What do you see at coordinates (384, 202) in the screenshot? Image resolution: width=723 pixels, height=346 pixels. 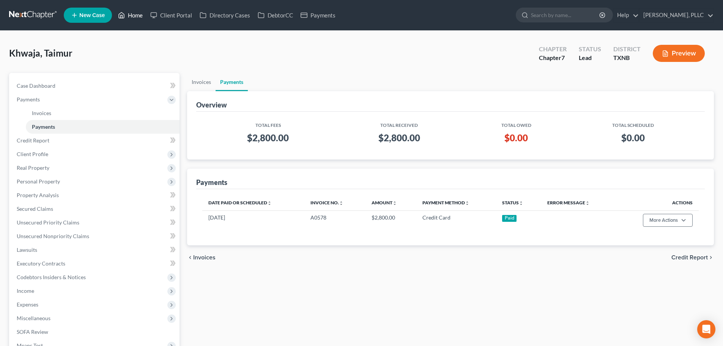 I see `a: Amountunfold_more` at bounding box center [384, 202].